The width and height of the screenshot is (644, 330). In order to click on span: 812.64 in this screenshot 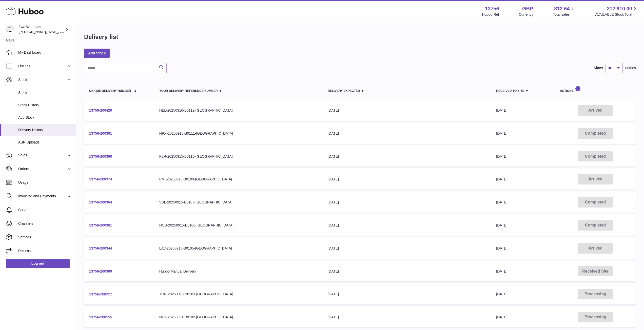, I will do `click(561, 9)`.